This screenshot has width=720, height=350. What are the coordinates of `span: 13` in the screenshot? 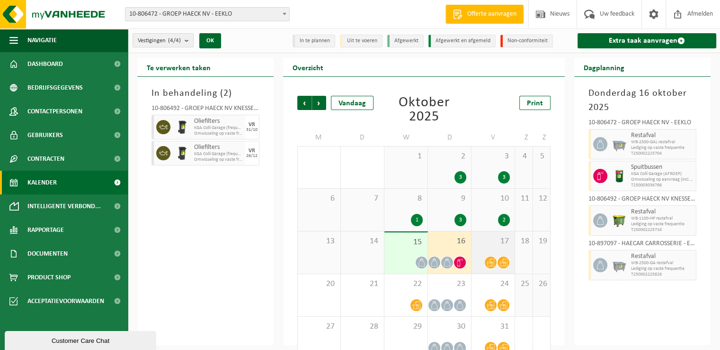 It's located at (319, 241).